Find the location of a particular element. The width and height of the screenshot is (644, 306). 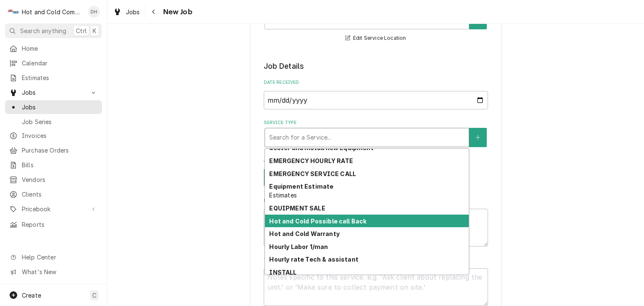

button: Search anythingCtrlK is located at coordinates (53, 31).